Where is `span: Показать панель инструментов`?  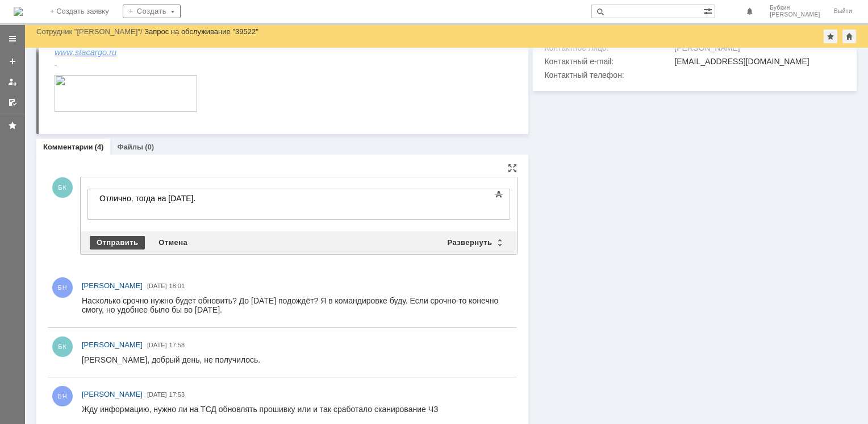 span: Показать панель инструментов is located at coordinates (499, 194).